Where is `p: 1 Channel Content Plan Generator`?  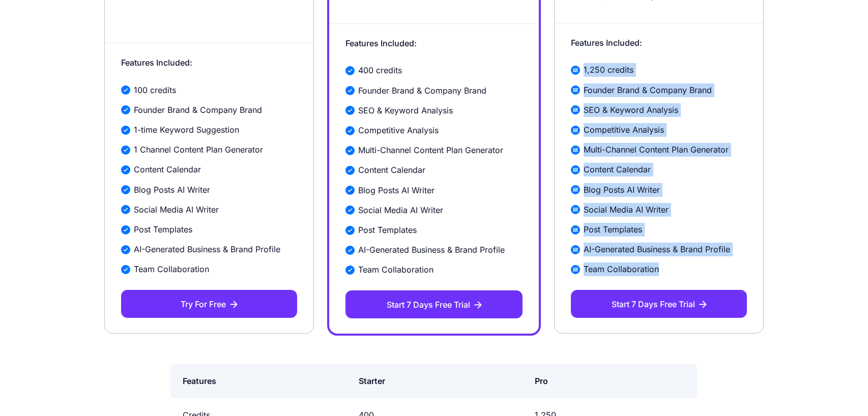 p: 1 Channel Content Plan Generator is located at coordinates (198, 149).